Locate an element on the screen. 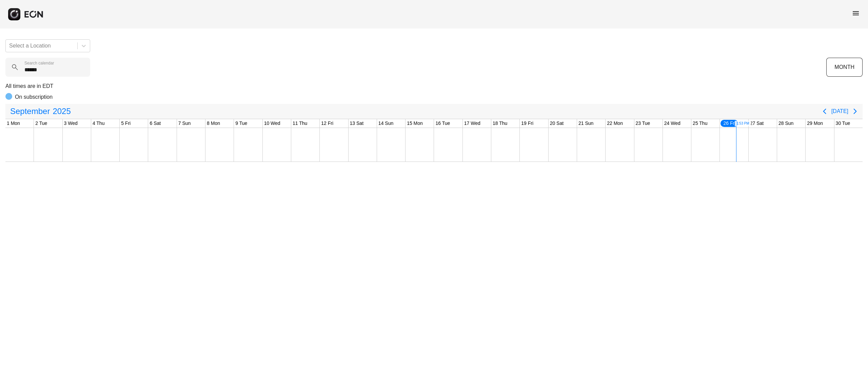 The image size is (868, 374). div: 21 Sun is located at coordinates (586, 123).